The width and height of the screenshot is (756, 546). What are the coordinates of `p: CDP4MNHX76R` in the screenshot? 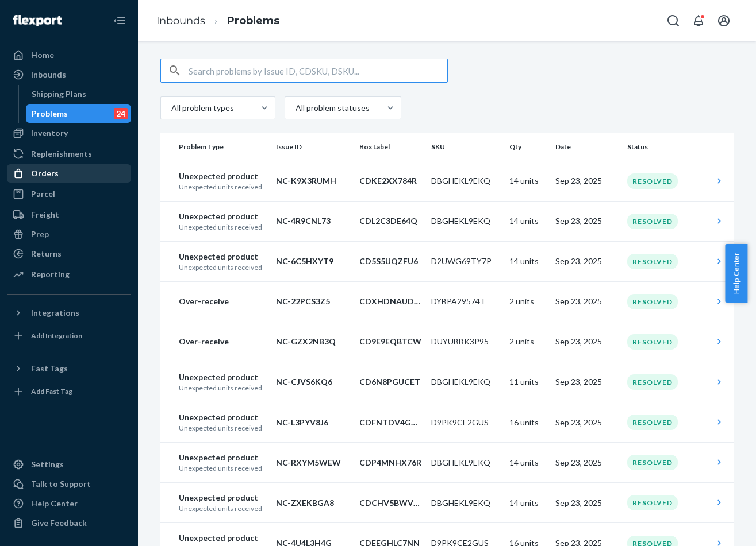 It's located at (390, 463).